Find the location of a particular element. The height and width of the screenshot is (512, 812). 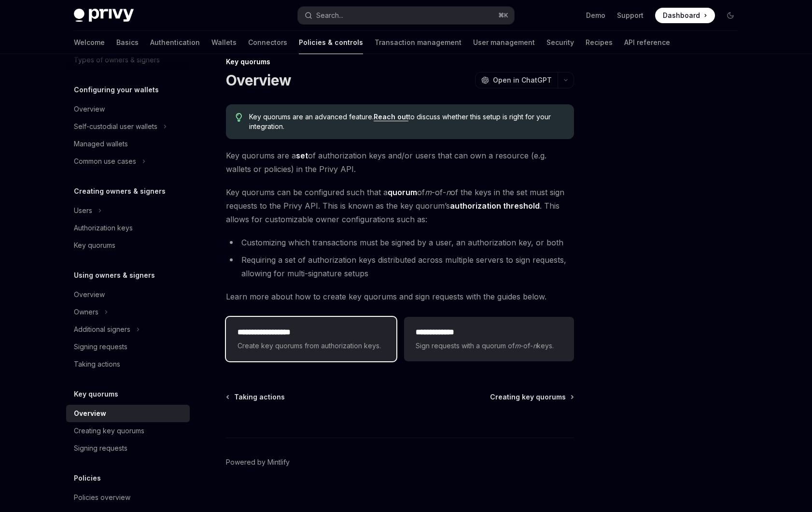

a: Basics is located at coordinates (127, 42).